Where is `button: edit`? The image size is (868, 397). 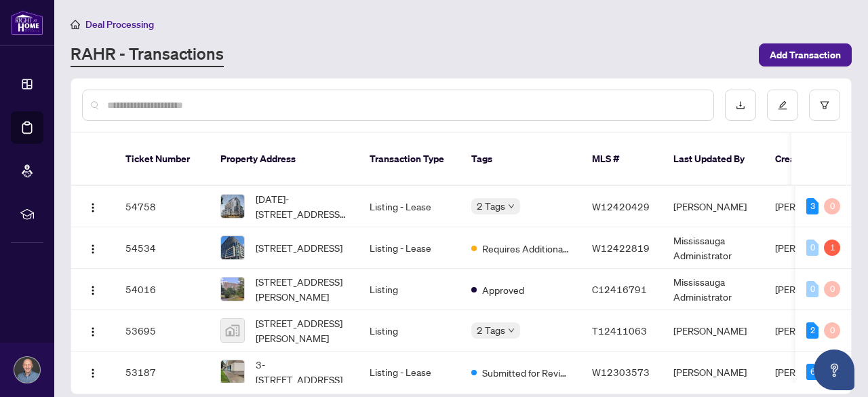 button: edit is located at coordinates (783, 105).